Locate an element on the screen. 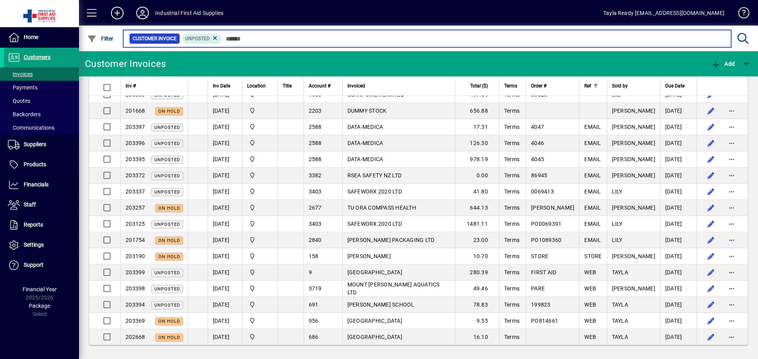 This screenshot has height=359, width=758. td: 656.88 is located at coordinates (477, 111).